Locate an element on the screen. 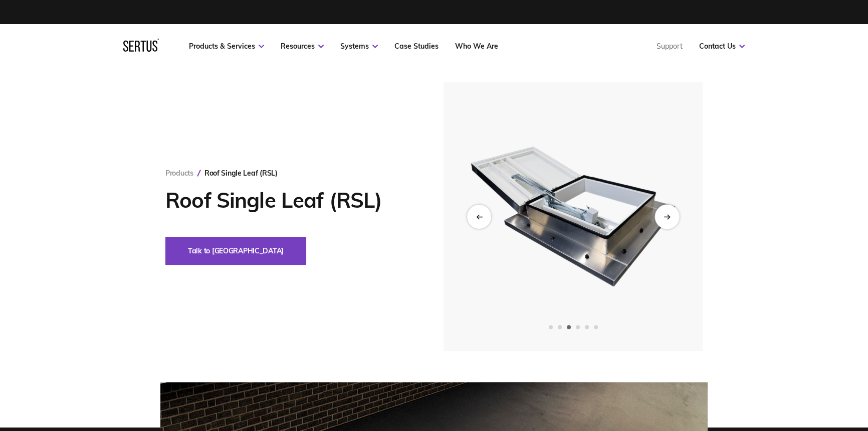  a: Contact Us is located at coordinates (721, 46).